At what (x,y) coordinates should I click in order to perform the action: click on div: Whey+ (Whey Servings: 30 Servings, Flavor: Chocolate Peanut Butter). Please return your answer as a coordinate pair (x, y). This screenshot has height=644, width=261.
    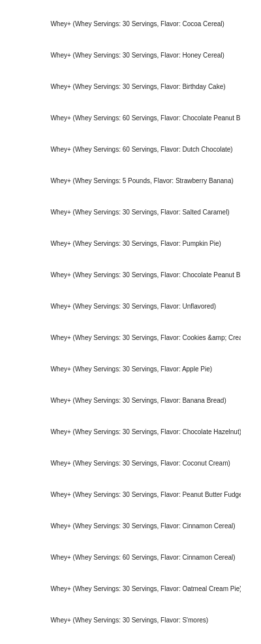
    Looking at the image, I should click on (140, 275).